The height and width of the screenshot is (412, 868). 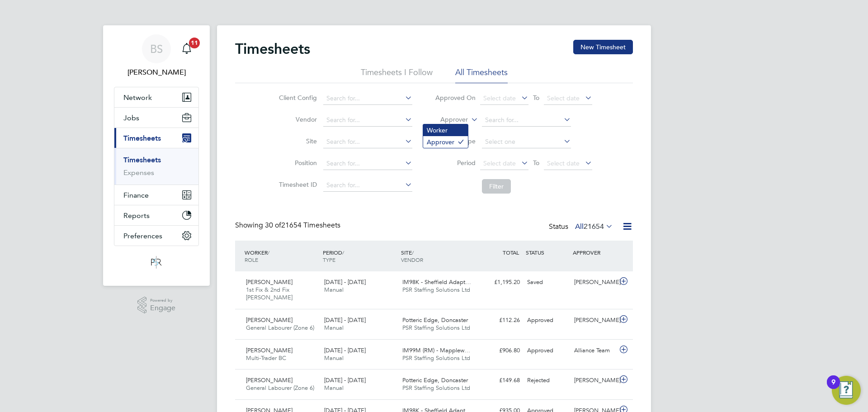 What do you see at coordinates (500, 320) in the screenshot?
I see `div: £112.26` at bounding box center [500, 320].